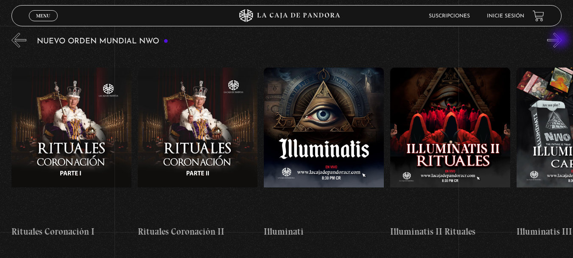  Describe the element at coordinates (43, 16) in the screenshot. I see `span: Menu` at that location.